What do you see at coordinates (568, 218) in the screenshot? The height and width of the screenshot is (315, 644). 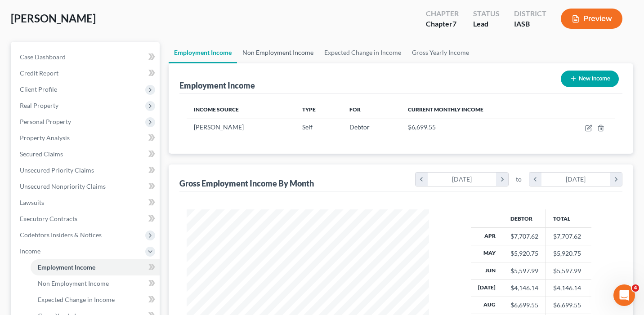 I see `th: Total` at bounding box center [568, 218].